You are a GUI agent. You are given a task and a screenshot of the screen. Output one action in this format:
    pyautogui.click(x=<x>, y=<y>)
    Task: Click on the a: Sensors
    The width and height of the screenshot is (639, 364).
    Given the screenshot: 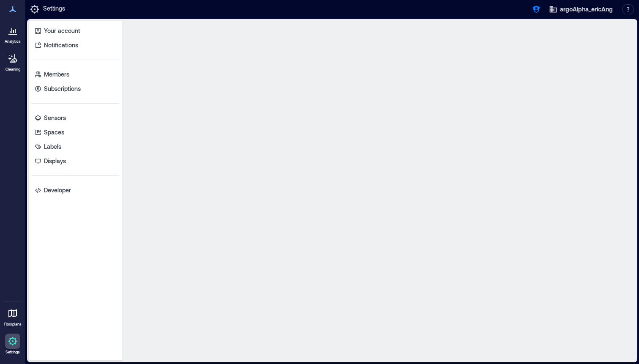 What is the action you would take?
    pyautogui.click(x=75, y=118)
    